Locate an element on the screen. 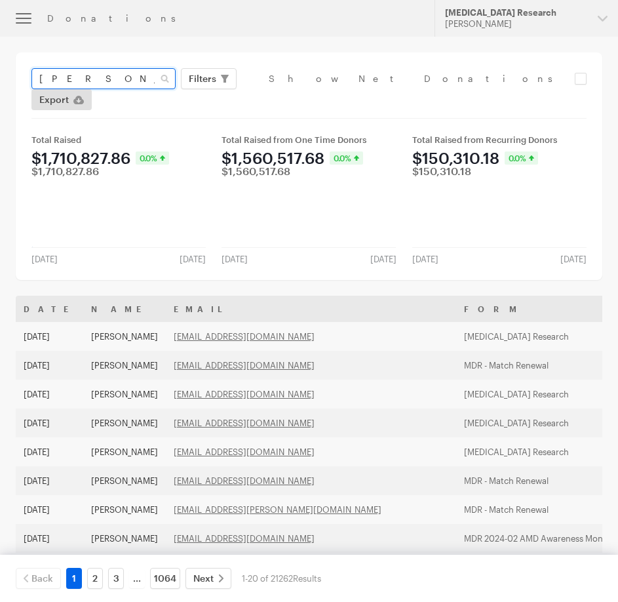  span: Filters is located at coordinates (203, 79).